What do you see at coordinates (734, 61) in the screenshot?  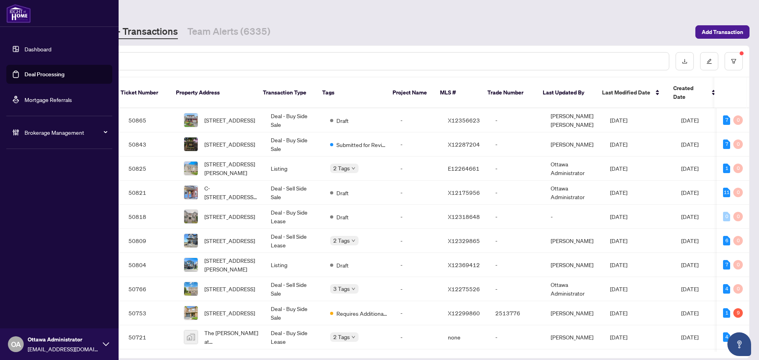 I see `span: filter` at bounding box center [734, 61].